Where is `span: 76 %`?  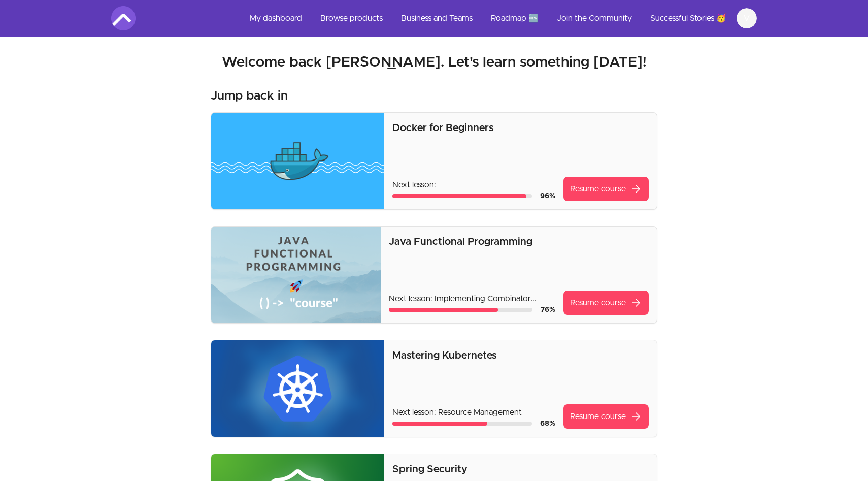 span: 76 % is located at coordinates (548, 310).